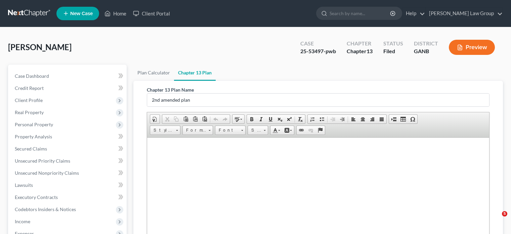 The width and height of the screenshot is (511, 234). Describe the element at coordinates (186, 119) in the screenshot. I see `a: Paste` at that location.